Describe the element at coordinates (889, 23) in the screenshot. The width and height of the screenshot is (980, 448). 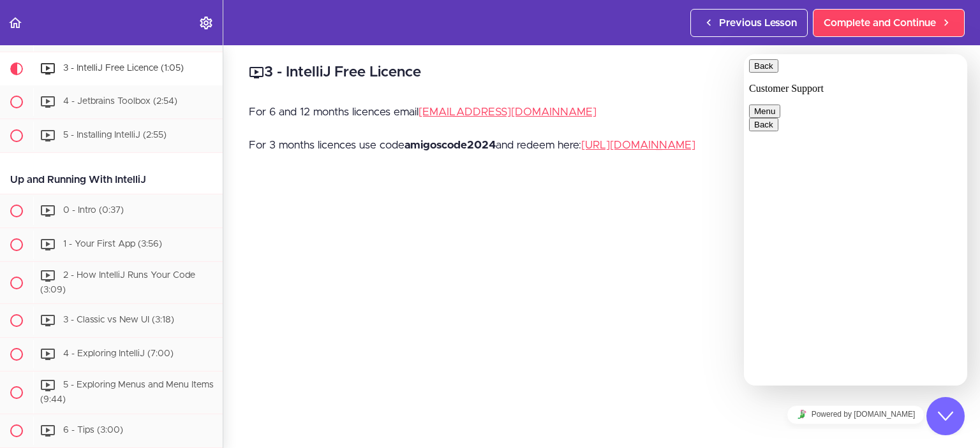
I see `a: Complete and Continue` at that location.